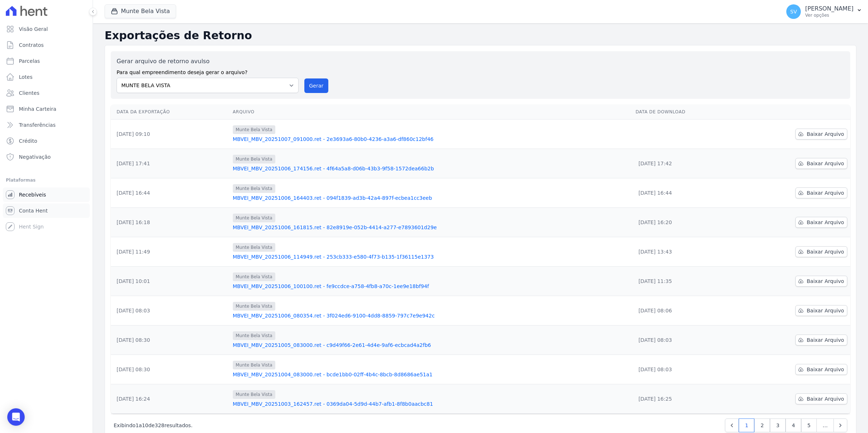  Describe the element at coordinates (731, 426) in the screenshot. I see `a: Previous` at that location.